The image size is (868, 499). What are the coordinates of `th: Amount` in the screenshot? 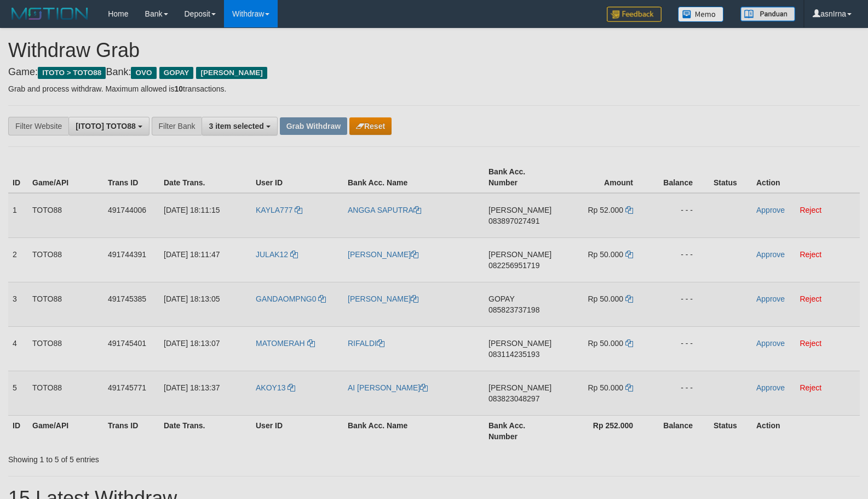 It's located at (604, 177).